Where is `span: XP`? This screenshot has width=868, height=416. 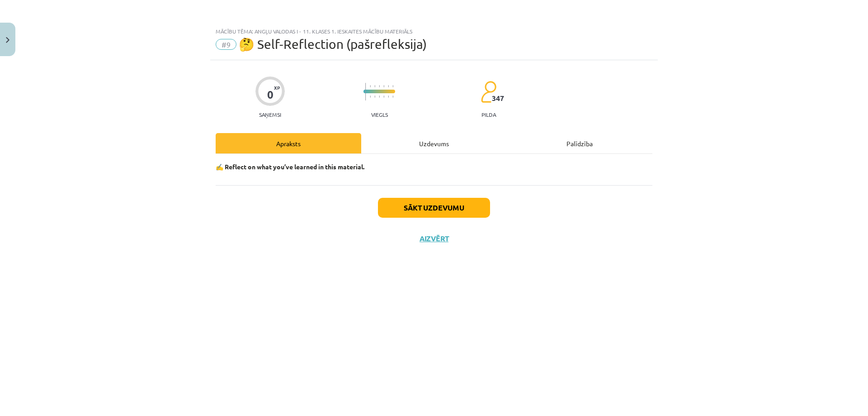 span: XP is located at coordinates (277, 87).